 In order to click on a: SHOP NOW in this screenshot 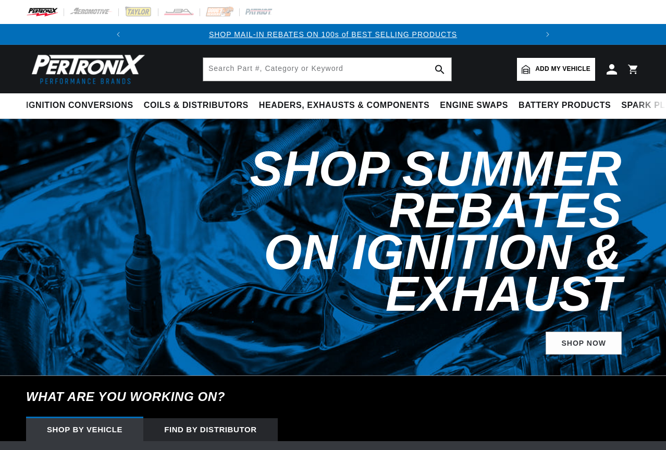, I will do `click(584, 343)`.